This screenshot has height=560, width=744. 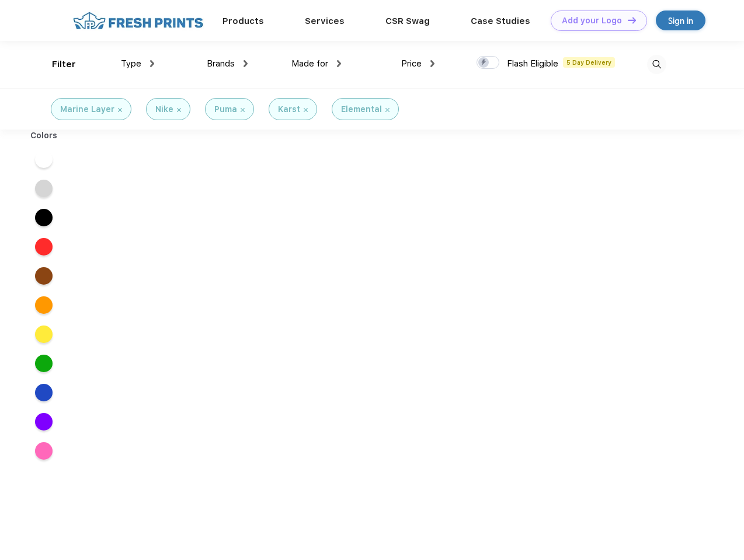 What do you see at coordinates (324, 21) in the screenshot?
I see `a: Services` at bounding box center [324, 21].